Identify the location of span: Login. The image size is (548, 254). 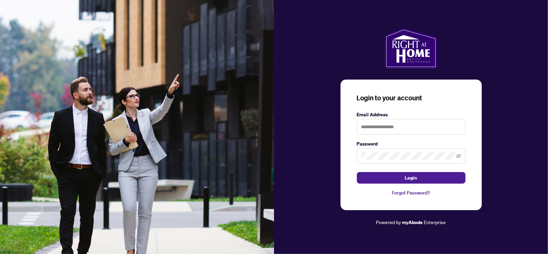
(412, 178).